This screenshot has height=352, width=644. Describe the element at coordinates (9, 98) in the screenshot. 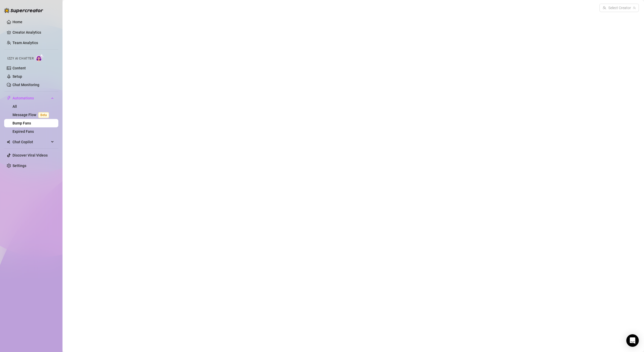

I see `span: thunderbolt` at that location.